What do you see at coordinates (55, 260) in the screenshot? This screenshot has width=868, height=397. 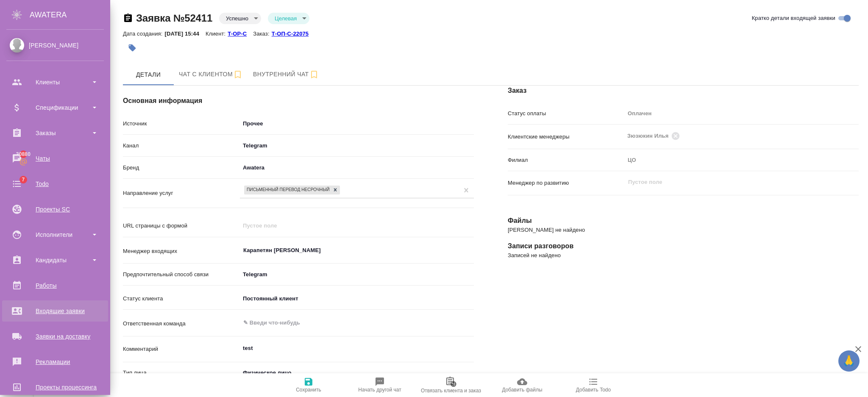 I see `div: Кандидаты` at bounding box center [55, 260].